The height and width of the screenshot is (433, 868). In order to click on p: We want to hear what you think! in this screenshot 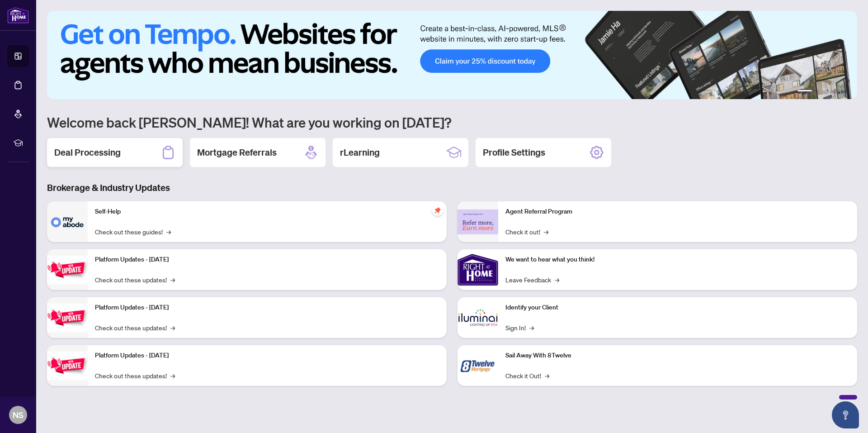, I will do `click(678, 260)`.